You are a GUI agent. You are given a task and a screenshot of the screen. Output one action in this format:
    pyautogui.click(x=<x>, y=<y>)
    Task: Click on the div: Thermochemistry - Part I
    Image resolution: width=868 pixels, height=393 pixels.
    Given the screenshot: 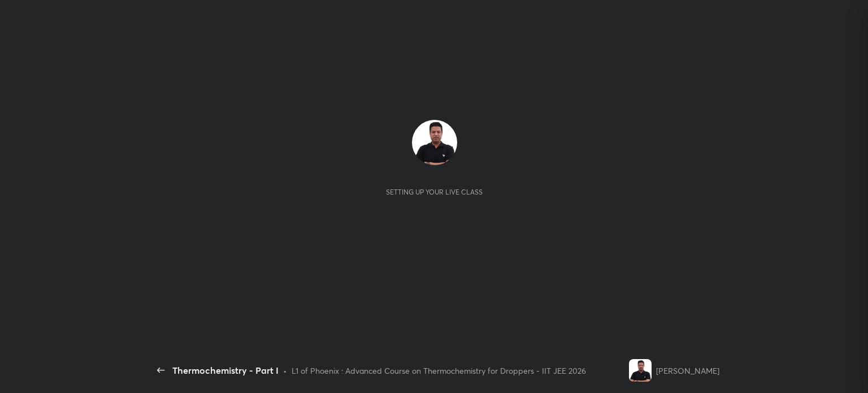 What is the action you would take?
    pyautogui.click(x=225, y=370)
    